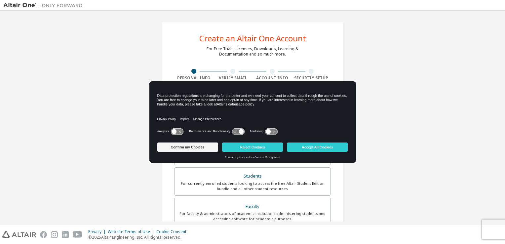 The height and width of the screenshot is (244, 505). I want to click on div: For faculty & administrators of academic institutions administering students and accessing softwa..., so click(253, 216).